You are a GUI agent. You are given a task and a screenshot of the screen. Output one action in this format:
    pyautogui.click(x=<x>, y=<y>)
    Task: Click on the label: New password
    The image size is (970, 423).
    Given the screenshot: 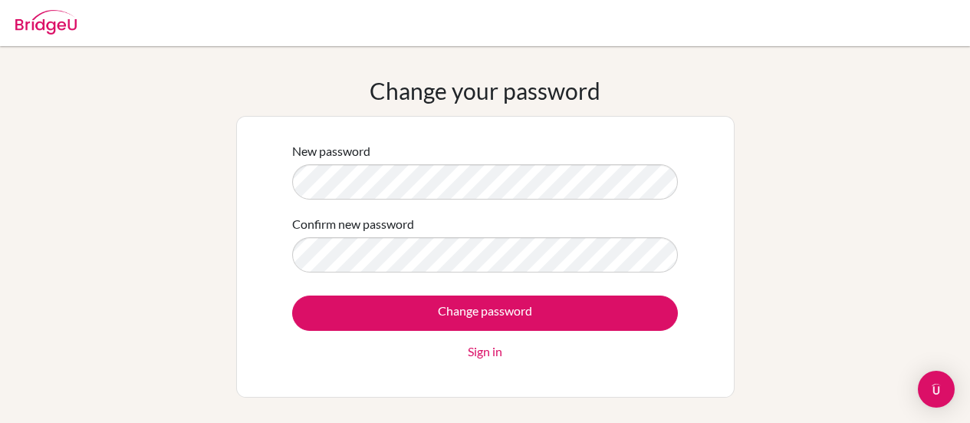 What is the action you would take?
    pyautogui.click(x=331, y=151)
    